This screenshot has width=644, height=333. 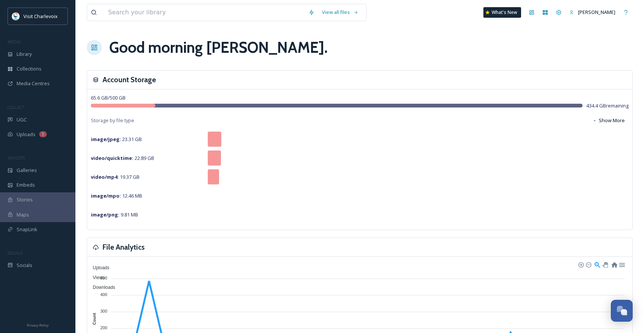 I want to click on span: SnapLink, so click(x=27, y=229).